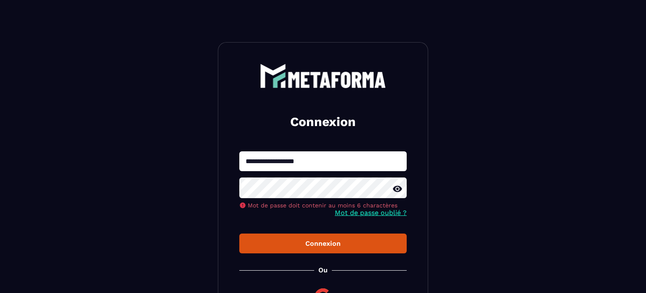 This screenshot has width=646, height=293. I want to click on button: Connexion, so click(323, 243).